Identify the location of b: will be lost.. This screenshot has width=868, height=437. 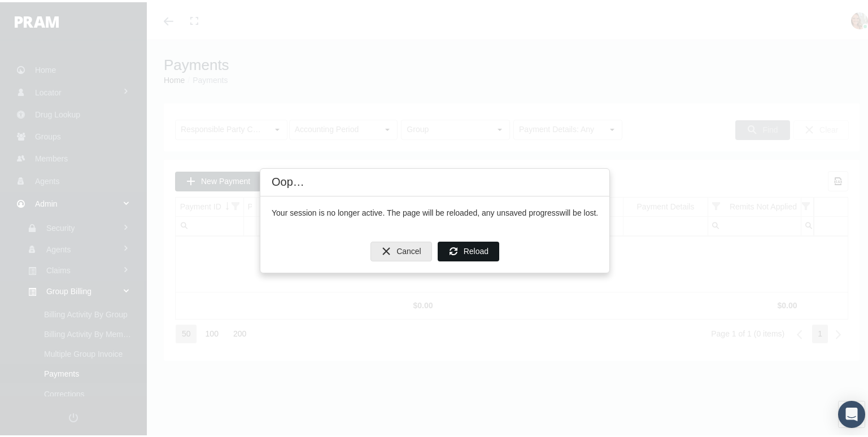
(579, 210).